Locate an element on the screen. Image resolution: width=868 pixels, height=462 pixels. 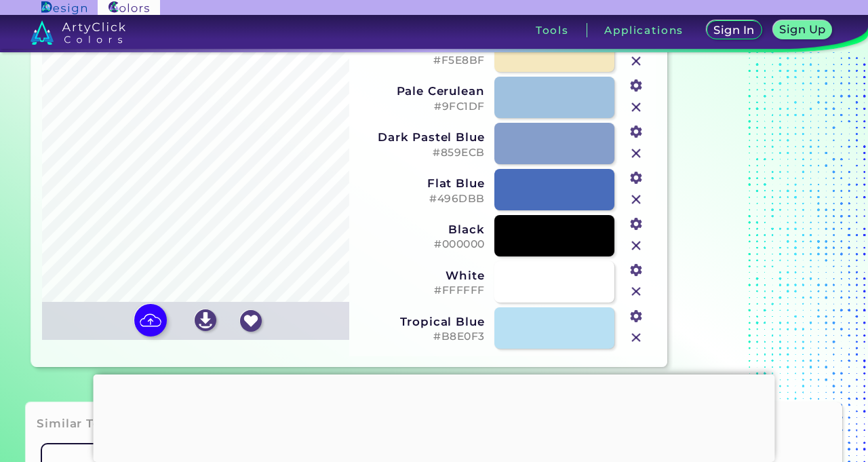
h5: #9FC1DF is located at coordinates (421, 107).